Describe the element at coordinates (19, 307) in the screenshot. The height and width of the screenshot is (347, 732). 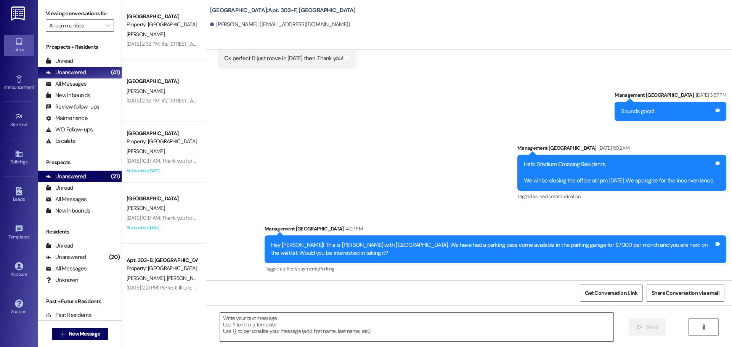
I see `a: Support` at that location.